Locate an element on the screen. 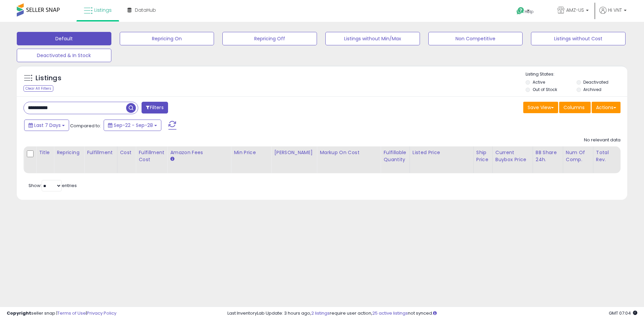 This screenshot has width=644, height=320. button: Listings without Cost is located at coordinates (578, 39).